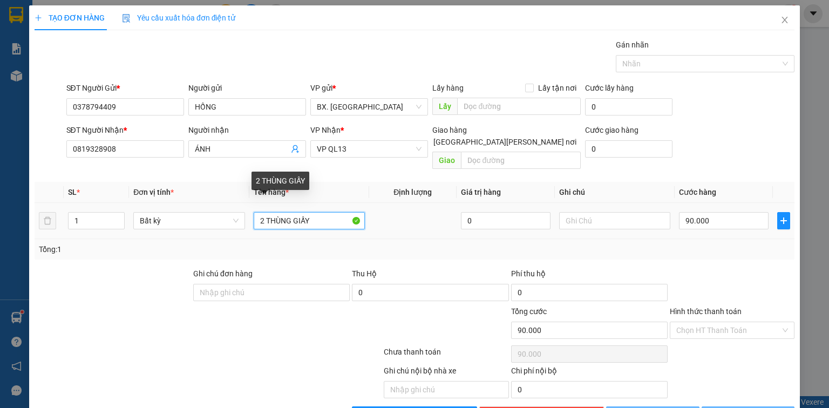 The width and height of the screenshot is (829, 408). Describe the element at coordinates (589, 276) in the screenshot. I see `div: Phí thu hộ` at that location.